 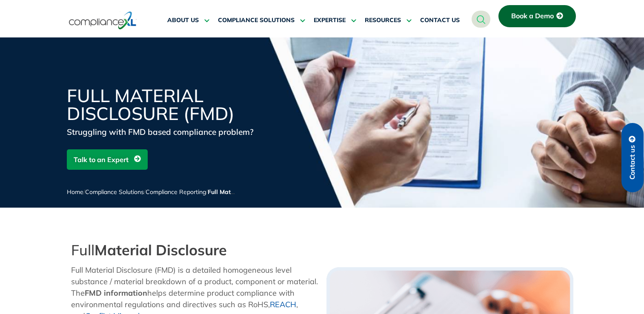 I want to click on a: ABOUT US, so click(x=188, y=21).